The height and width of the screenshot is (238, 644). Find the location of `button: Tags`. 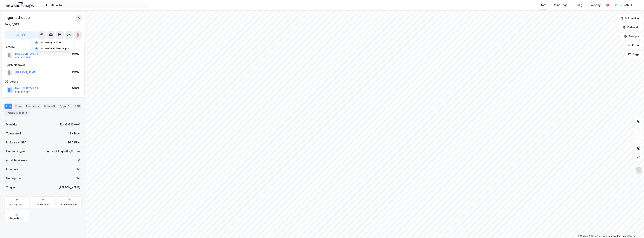

button: Tags is located at coordinates (634, 54).